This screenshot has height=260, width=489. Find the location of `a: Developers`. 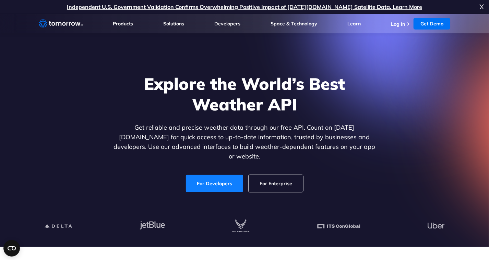

a: Developers is located at coordinates (228, 24).